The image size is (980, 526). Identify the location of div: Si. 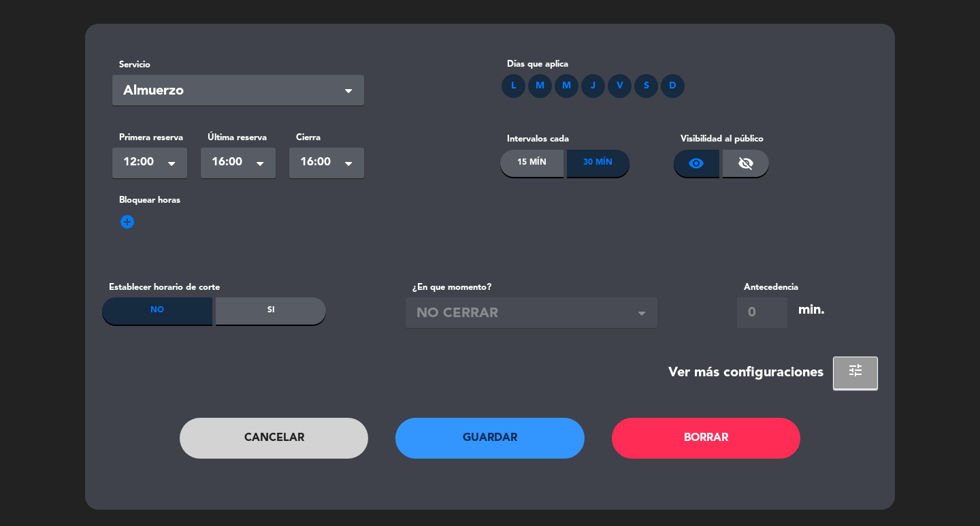
(271, 311).